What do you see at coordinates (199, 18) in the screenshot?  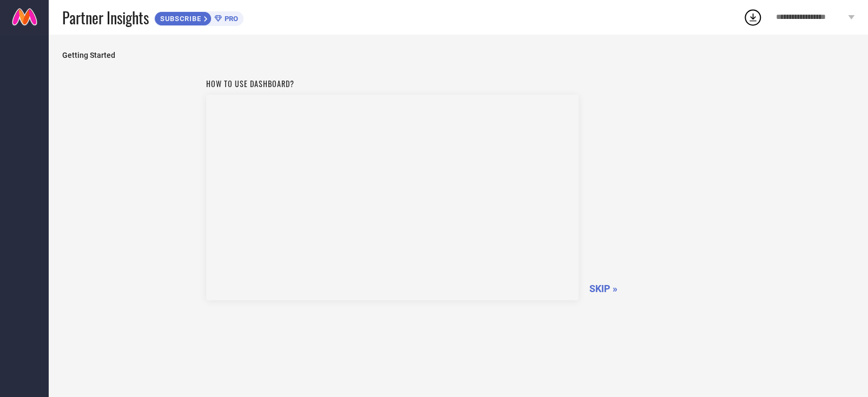 I see `a: SUBSCRIBEPRO` at bounding box center [199, 18].